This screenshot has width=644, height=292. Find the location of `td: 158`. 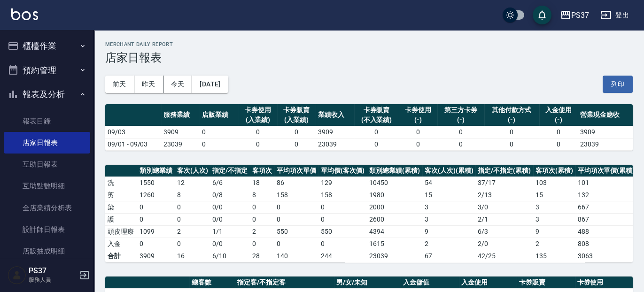

td: 158 is located at coordinates (343, 195).